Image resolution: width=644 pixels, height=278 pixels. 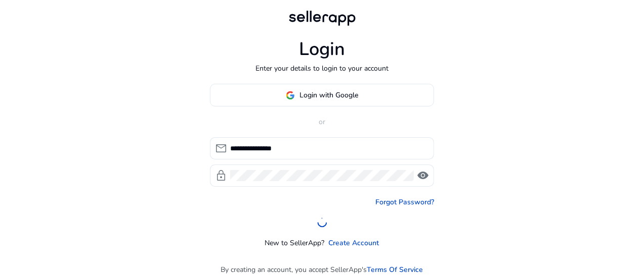 I want to click on img: google-logo.svg, so click(x=290, y=96).